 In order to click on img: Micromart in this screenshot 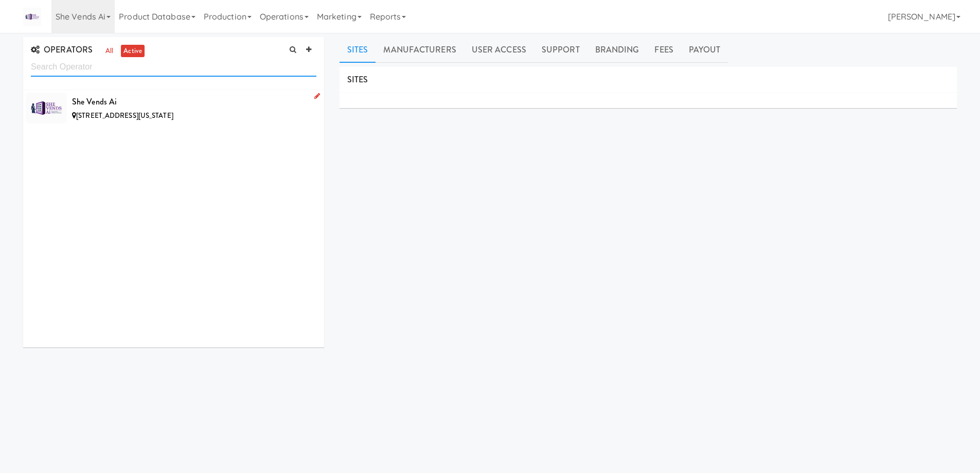, I will do `click(32, 16)`.